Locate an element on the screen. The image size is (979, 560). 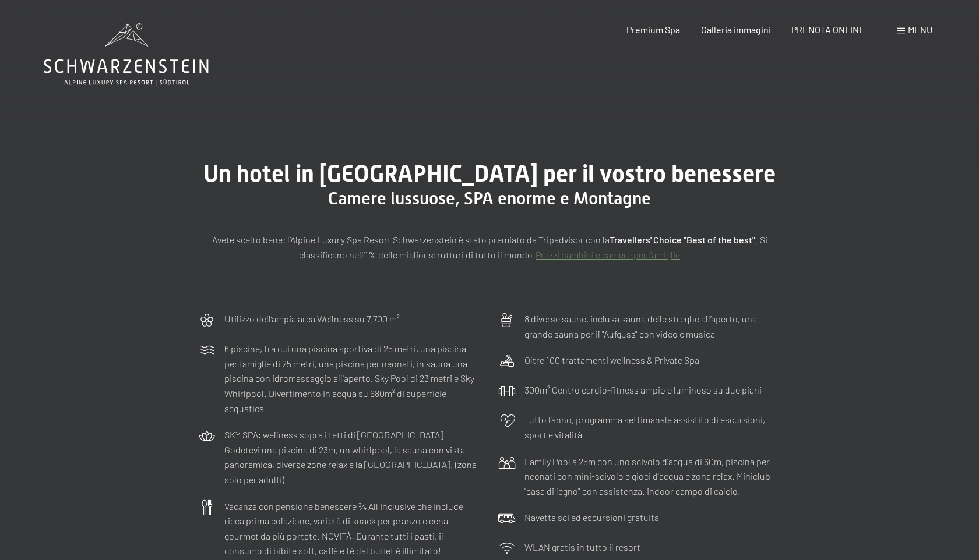
a: PRENOTA ONLINE is located at coordinates (828, 29).